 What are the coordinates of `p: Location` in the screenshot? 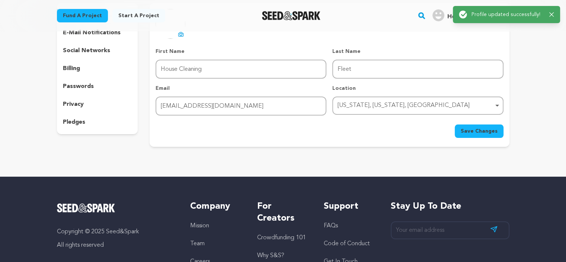 It's located at (418, 88).